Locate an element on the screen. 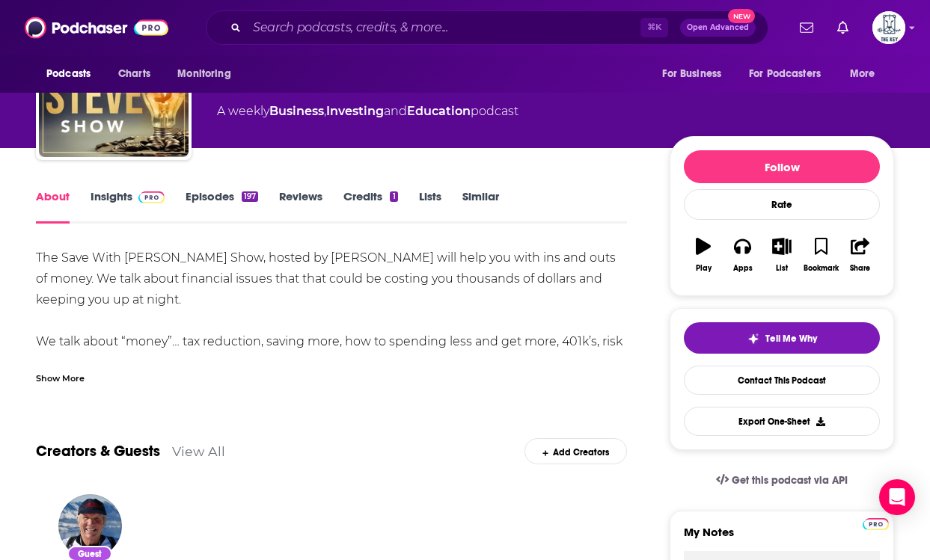  a: Business is located at coordinates (296, 111).